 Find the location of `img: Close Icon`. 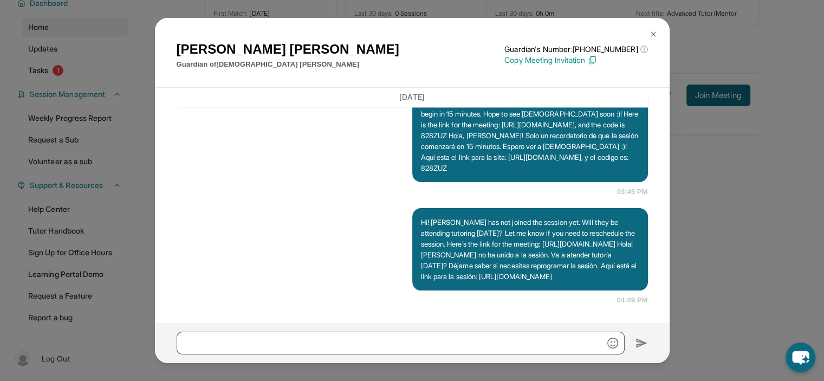

img: Close Icon is located at coordinates (653, 34).